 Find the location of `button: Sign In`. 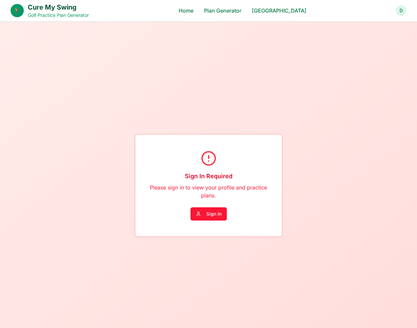

button: Sign In is located at coordinates (209, 214).